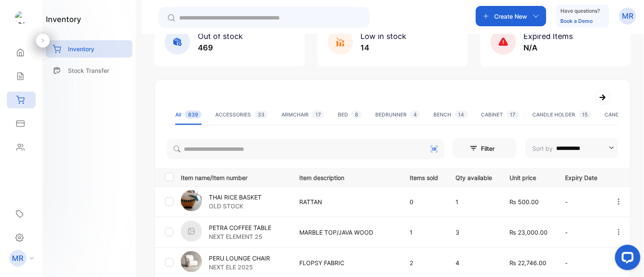 This screenshot has height=277, width=644. Describe the element at coordinates (474, 263) in the screenshot. I see `p: 4` at that location.